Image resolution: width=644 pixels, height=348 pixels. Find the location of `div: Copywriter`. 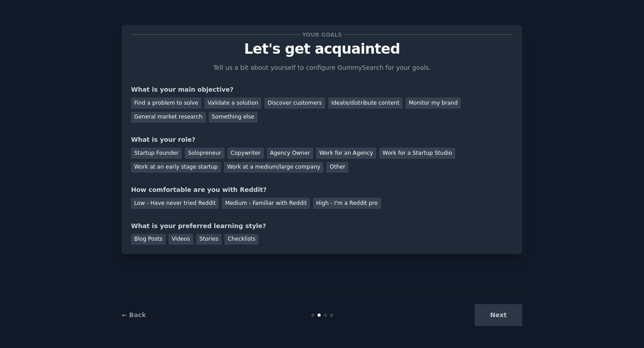

div: Copywriter is located at coordinates (245, 153).